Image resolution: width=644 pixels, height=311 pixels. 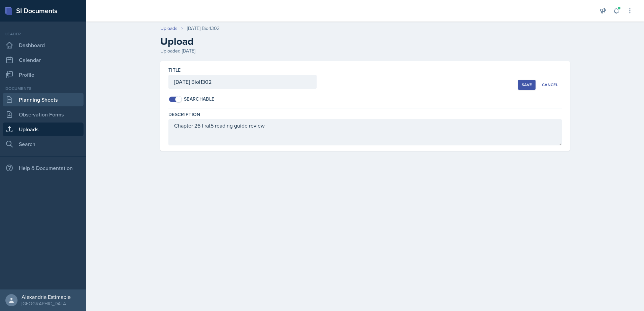 I want to click on label: Title, so click(x=174, y=70).